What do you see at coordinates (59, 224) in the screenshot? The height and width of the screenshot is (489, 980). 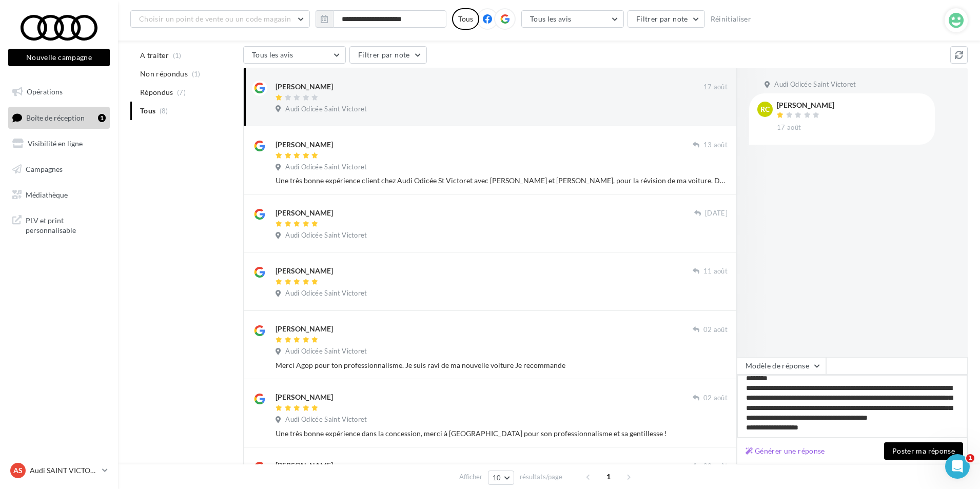 I see `a: PLV et print personnalisable` at bounding box center [59, 224].